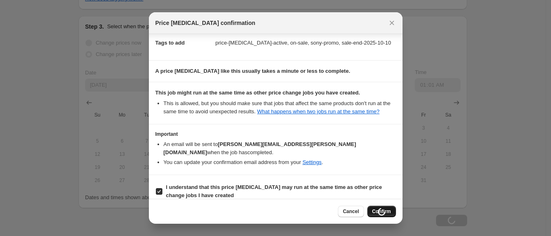 The width and height of the screenshot is (551, 236). What do you see at coordinates (276, 134) in the screenshot?
I see `h3: Important` at bounding box center [276, 134].